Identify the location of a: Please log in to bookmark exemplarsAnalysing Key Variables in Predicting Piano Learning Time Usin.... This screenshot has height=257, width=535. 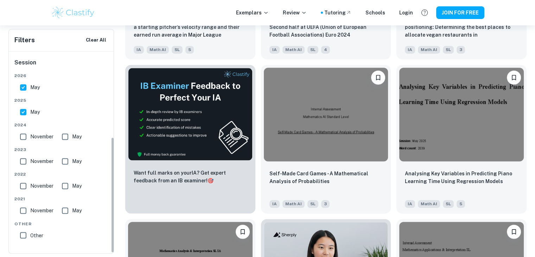
(461, 139).